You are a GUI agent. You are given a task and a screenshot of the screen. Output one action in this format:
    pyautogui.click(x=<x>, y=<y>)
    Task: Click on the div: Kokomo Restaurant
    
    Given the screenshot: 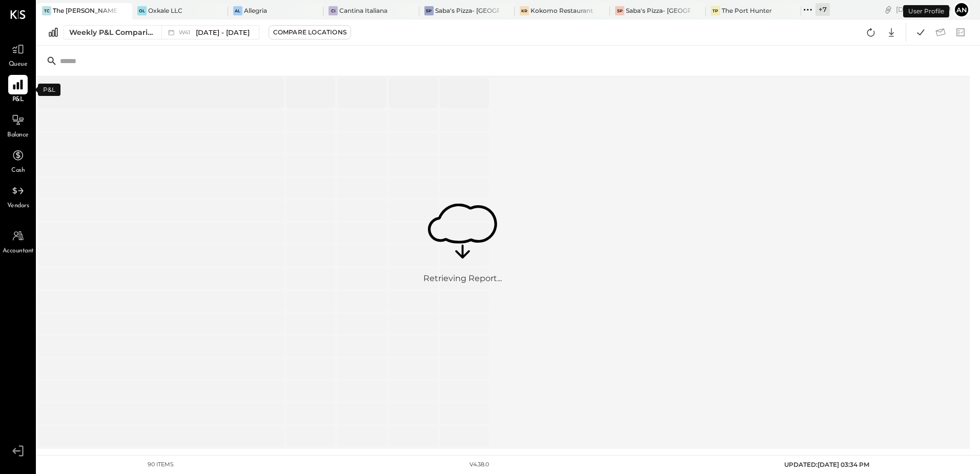 What is the action you would take?
    pyautogui.click(x=562, y=10)
    